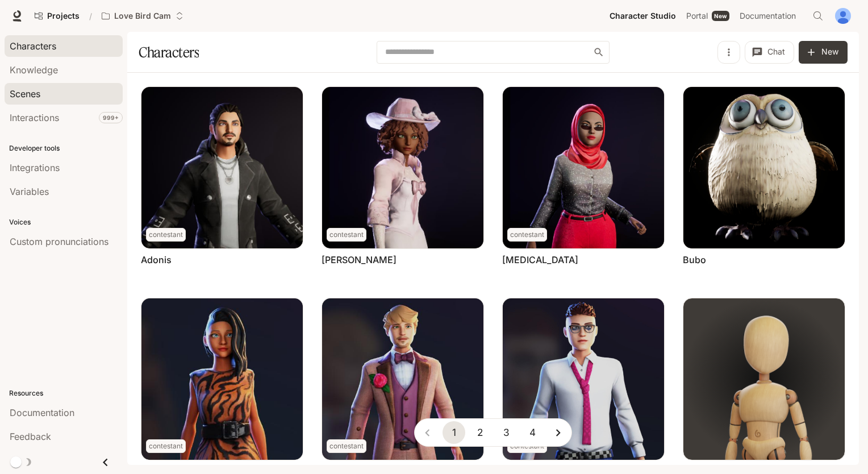 The width and height of the screenshot is (868, 474). I want to click on img: Bubo, so click(764, 168).